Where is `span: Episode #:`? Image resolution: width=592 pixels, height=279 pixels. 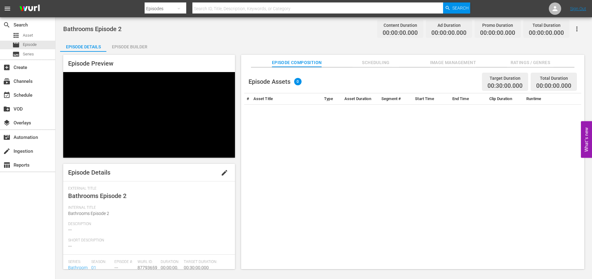 span: Episode #: is located at coordinates (124, 262).